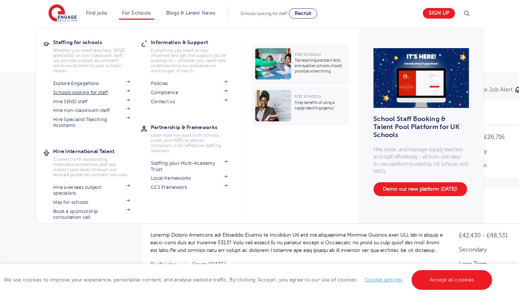  I want to click on p: Everything you need to stay informed and get the support you’re looking for - whether you need he..., so click(189, 61).